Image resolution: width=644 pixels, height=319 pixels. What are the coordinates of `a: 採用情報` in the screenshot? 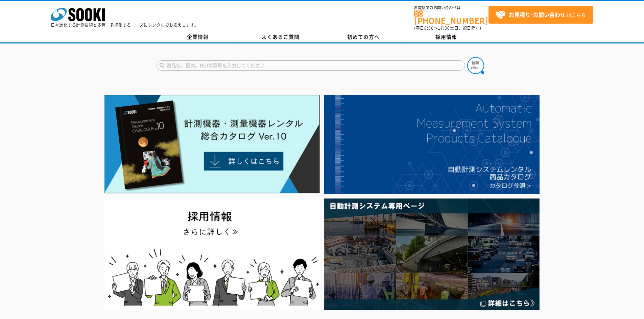 It's located at (446, 37).